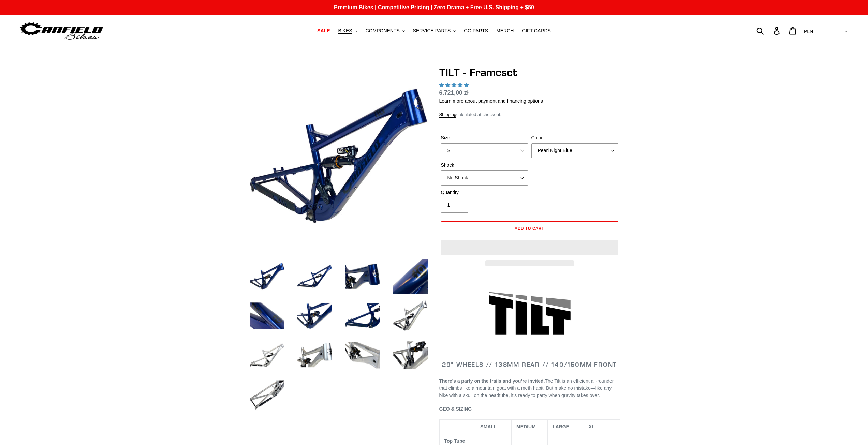 This screenshot has width=868, height=445. Describe the element at coordinates (575, 137) in the screenshot. I see `label: Color` at that location.